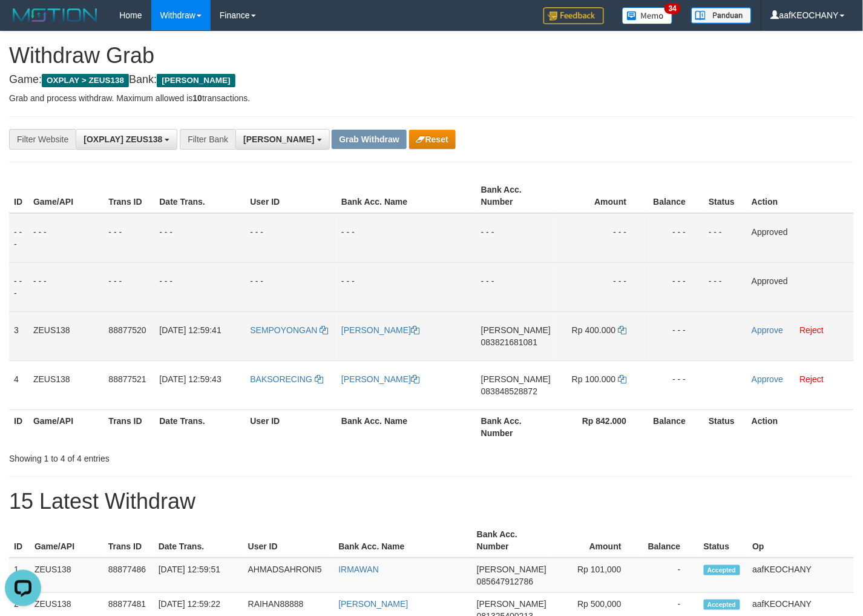 This screenshot has width=863, height=616. I want to click on img: panduan.png, so click(721, 16).